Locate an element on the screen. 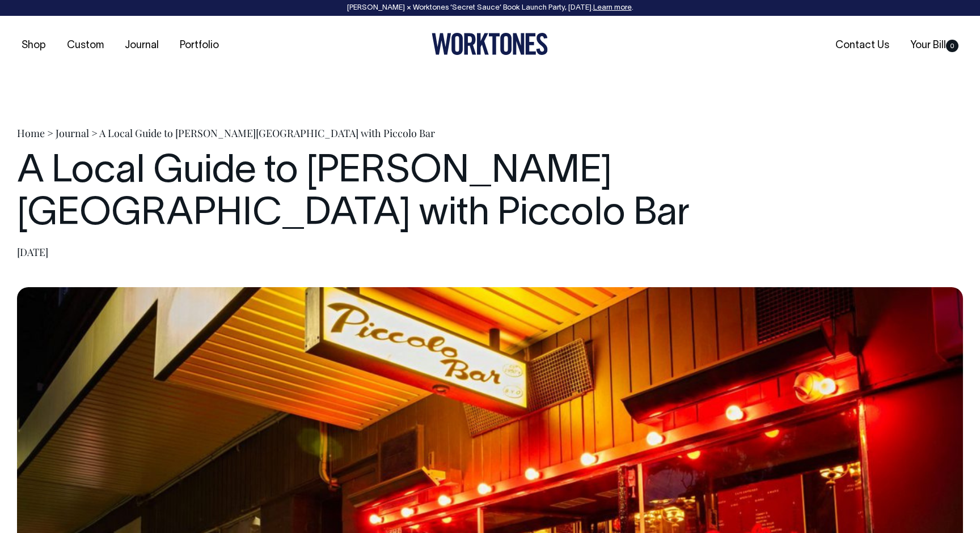  a: Portfolio is located at coordinates (199, 45).